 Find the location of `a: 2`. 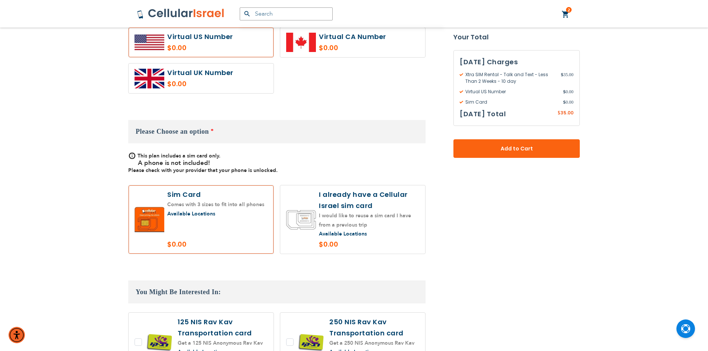

a: 2 is located at coordinates (565, 14).